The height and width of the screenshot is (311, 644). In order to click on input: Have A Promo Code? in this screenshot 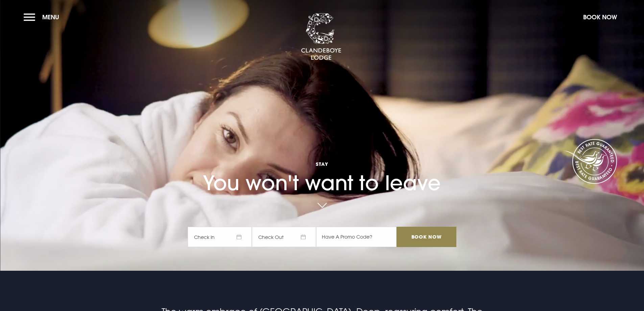, I will do `click(356, 237)`.